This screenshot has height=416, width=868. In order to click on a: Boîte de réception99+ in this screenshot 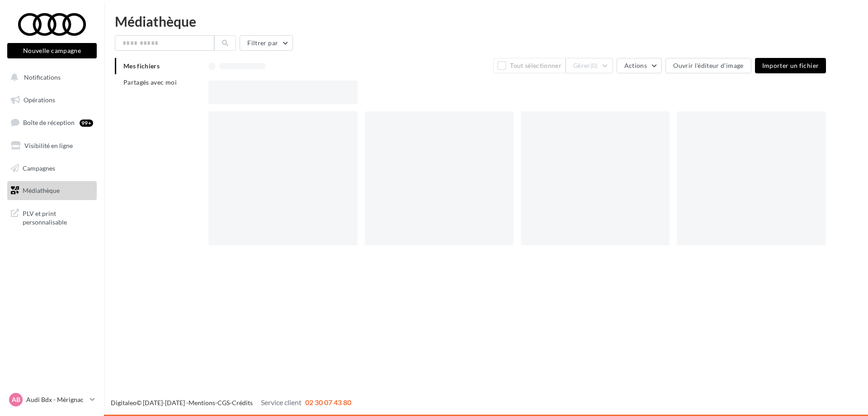, I will do `click(52, 122)`.